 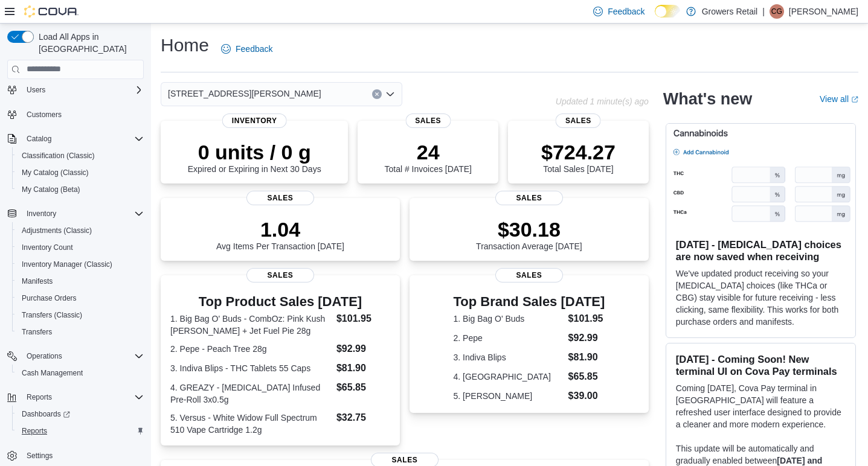 I want to click on span: Users, so click(x=83, y=90).